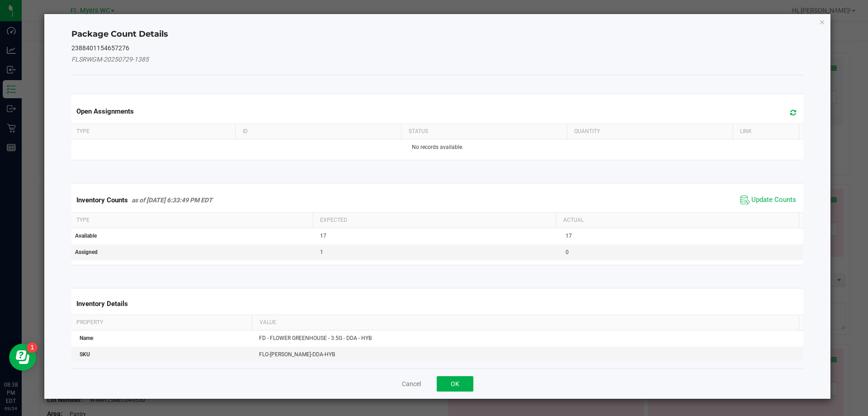 The width and height of the screenshot is (868, 416). What do you see at coordinates (315, 338) in the screenshot?
I see `span: FD - FLOWER GREENHOUSE - 3.5G - DDA - HYB` at bounding box center [315, 338].